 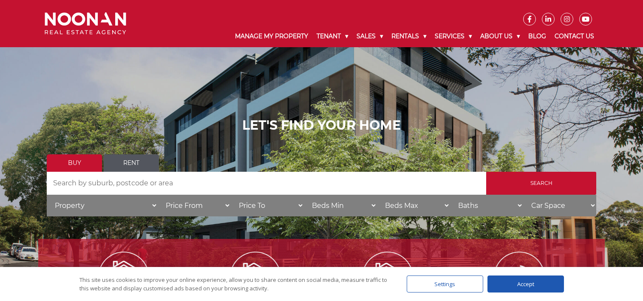 I want to click on a: Blog, so click(x=537, y=36).